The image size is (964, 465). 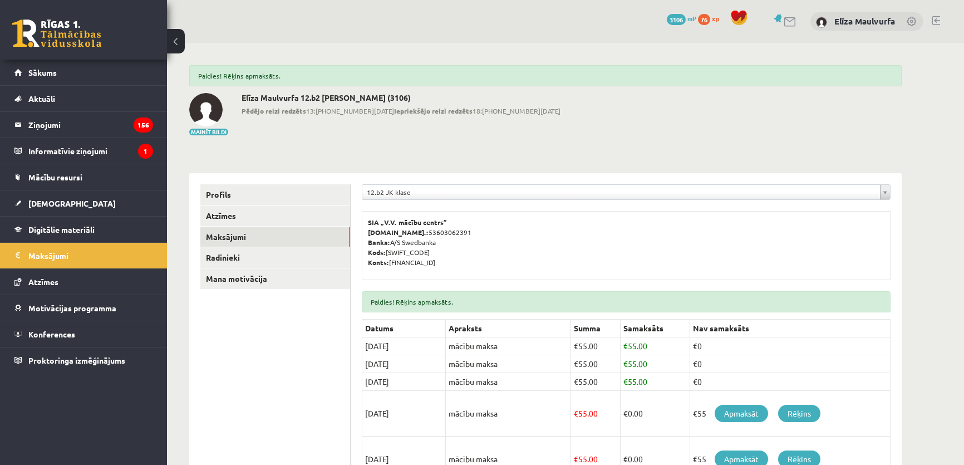 I want to click on span: 12.b2 JK klase, so click(x=621, y=192).